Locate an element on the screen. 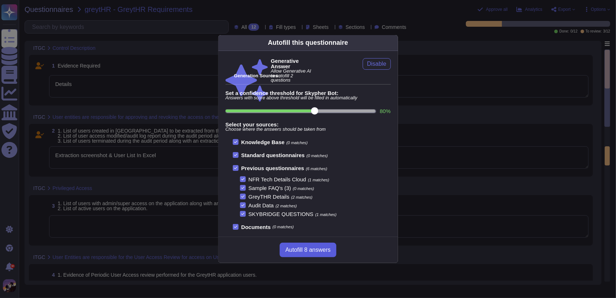 The width and height of the screenshot is (616, 298). span: Answers with score above threshold will be filled in automatically is located at coordinates (308, 98).